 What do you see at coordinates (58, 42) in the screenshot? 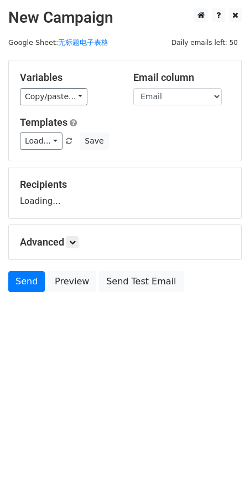
I see `small: Google Sheet:` at bounding box center [58, 42].